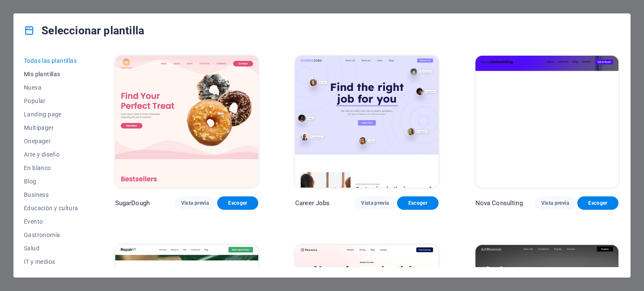 The width and height of the screenshot is (644, 291). What do you see at coordinates (51, 168) in the screenshot?
I see `span: En blanco` at bounding box center [51, 168].